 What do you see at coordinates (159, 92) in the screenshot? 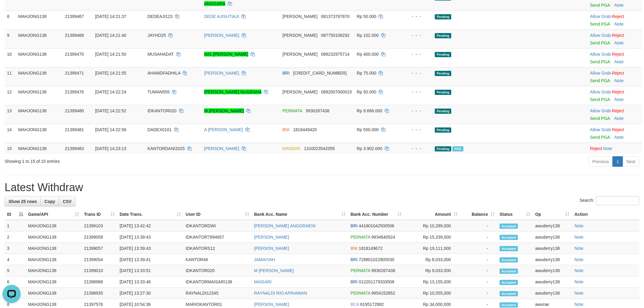
I see `span: TUMAN555` at bounding box center [159, 92].